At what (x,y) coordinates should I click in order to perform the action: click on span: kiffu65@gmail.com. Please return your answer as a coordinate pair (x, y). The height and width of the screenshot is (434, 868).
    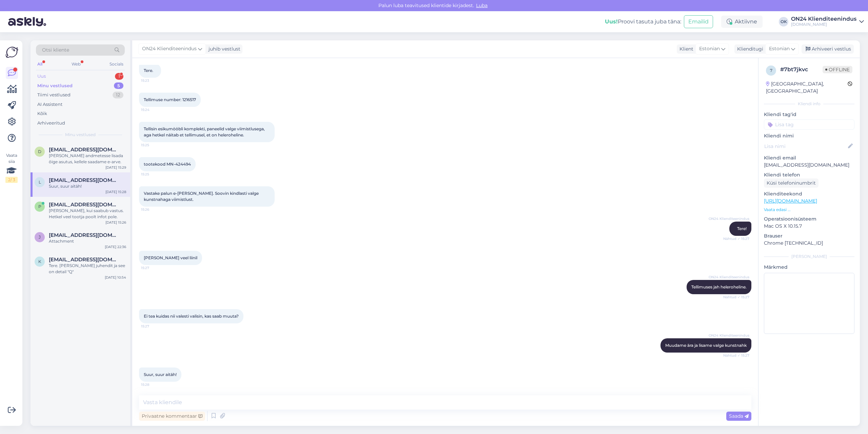
    Looking at the image, I should click on (84, 260).